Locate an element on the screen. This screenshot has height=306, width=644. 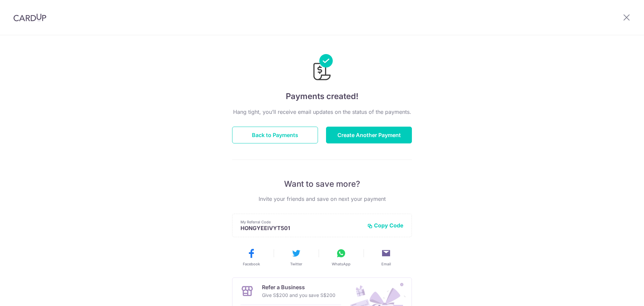
button: Email is located at coordinates (386, 257).